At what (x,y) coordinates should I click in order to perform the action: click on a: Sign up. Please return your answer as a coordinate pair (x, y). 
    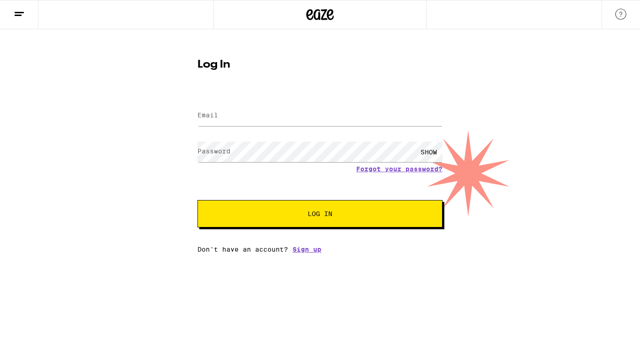
    Looking at the image, I should click on (307, 249).